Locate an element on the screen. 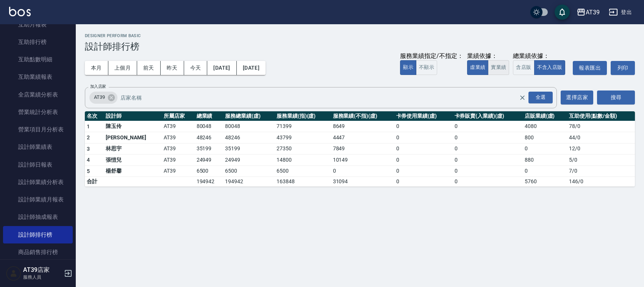 The image size is (644, 287). th: 所屬店家 is located at coordinates (178, 116).